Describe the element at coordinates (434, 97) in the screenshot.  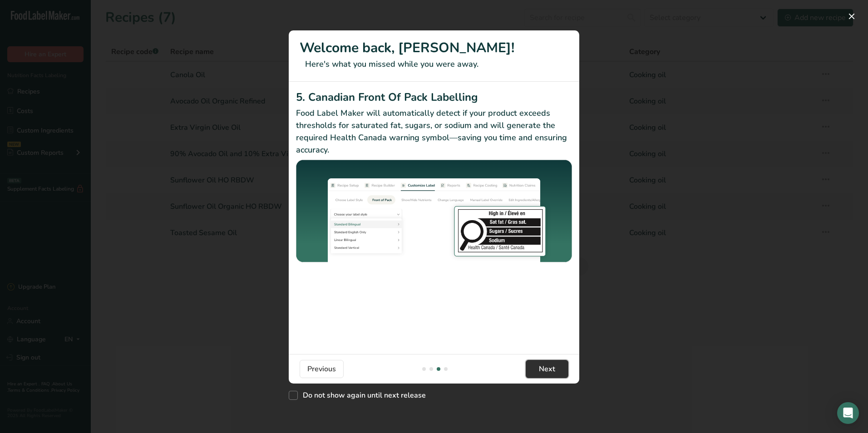
I see `h2: 5. Canadian Front Of Pack Labelling` at that location.